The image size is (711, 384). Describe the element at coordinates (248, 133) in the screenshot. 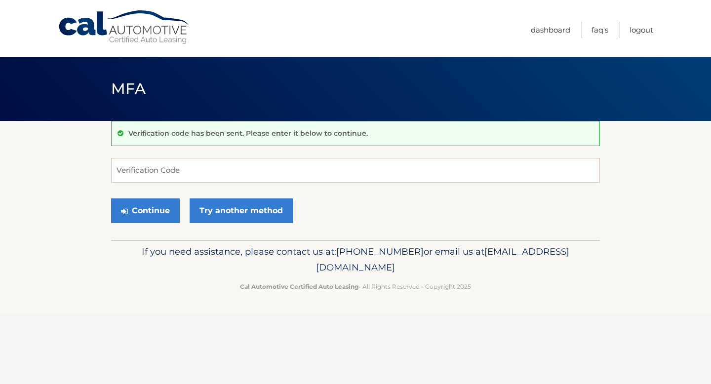

I see `p: Verification code has been sent. Please enter it below to continue.` at that location.